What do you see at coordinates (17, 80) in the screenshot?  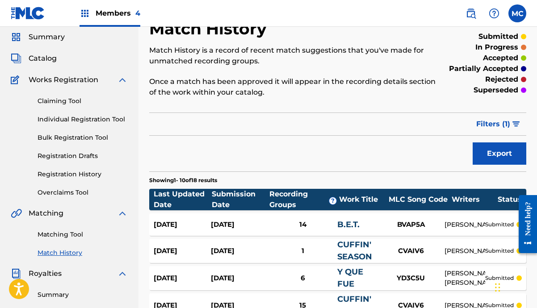 I see `img: Works Registration` at bounding box center [17, 80].